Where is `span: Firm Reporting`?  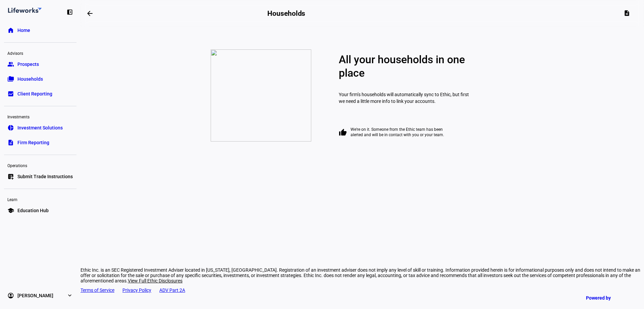
span: Firm Reporting is located at coordinates (34, 142).